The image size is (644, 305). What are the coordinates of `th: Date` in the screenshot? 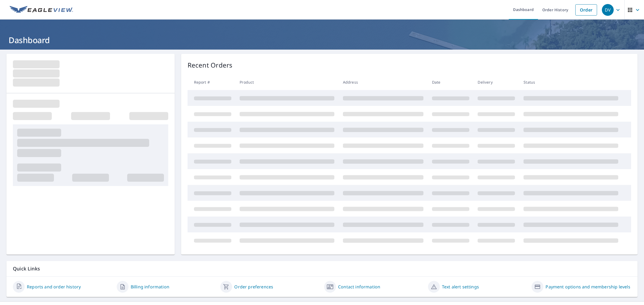 It's located at (450, 82).